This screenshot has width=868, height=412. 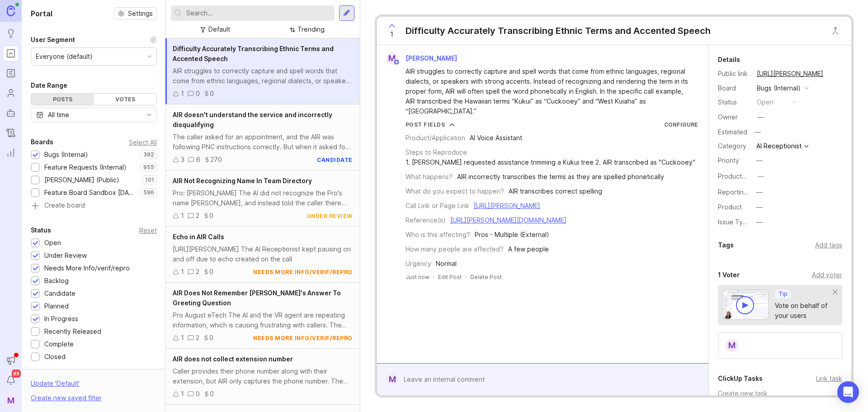 What do you see at coordinates (681, 124) in the screenshot?
I see `a: Configure` at bounding box center [681, 124].